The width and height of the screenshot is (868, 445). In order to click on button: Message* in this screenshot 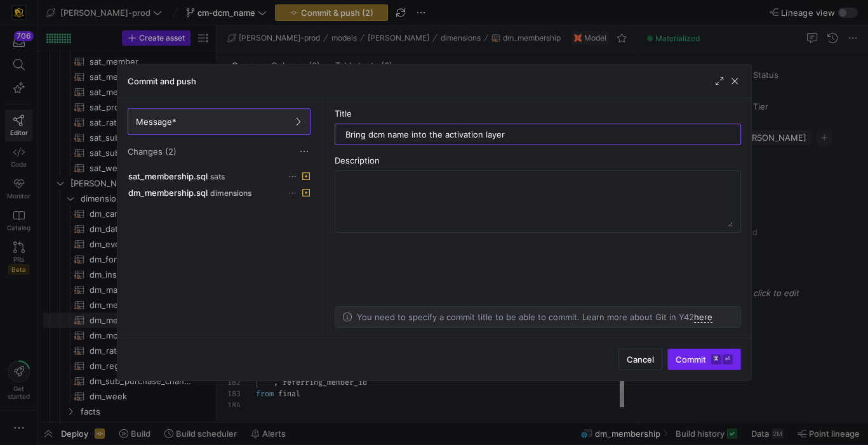, I will do `click(219, 122)`.